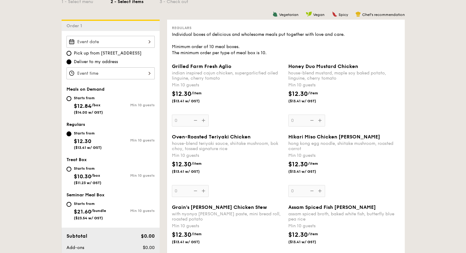 The width and height of the screenshot is (466, 253). What do you see at coordinates (96, 62) in the screenshot?
I see `span: Deliver to my address` at bounding box center [96, 62].